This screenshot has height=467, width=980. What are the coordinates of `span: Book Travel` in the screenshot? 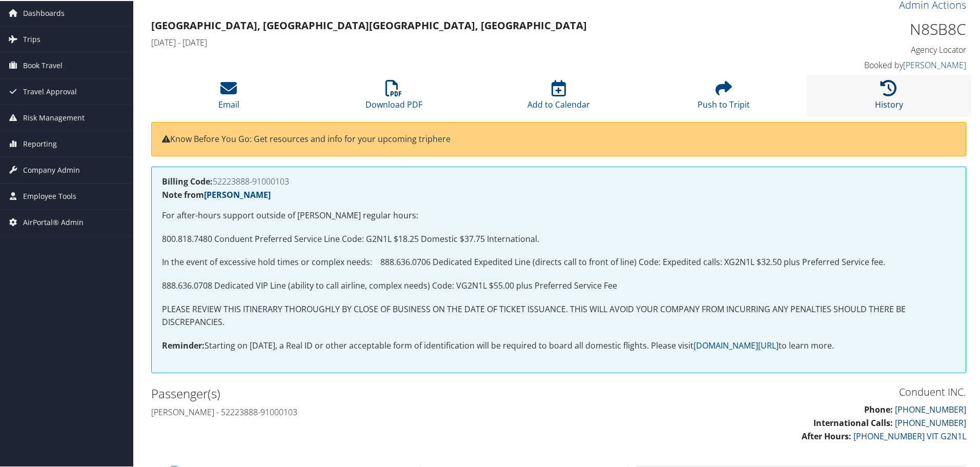 It's located at (43, 64).